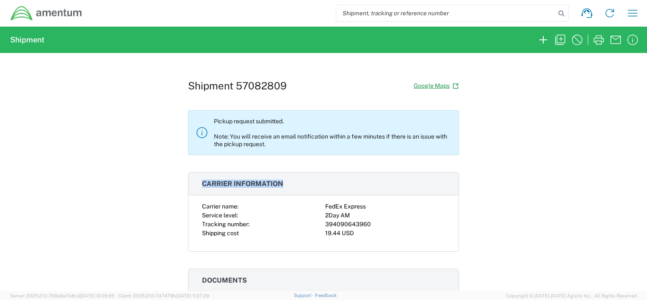 The image size is (647, 300). What do you see at coordinates (243, 183) in the screenshot?
I see `span: Carrier information` at bounding box center [243, 183].